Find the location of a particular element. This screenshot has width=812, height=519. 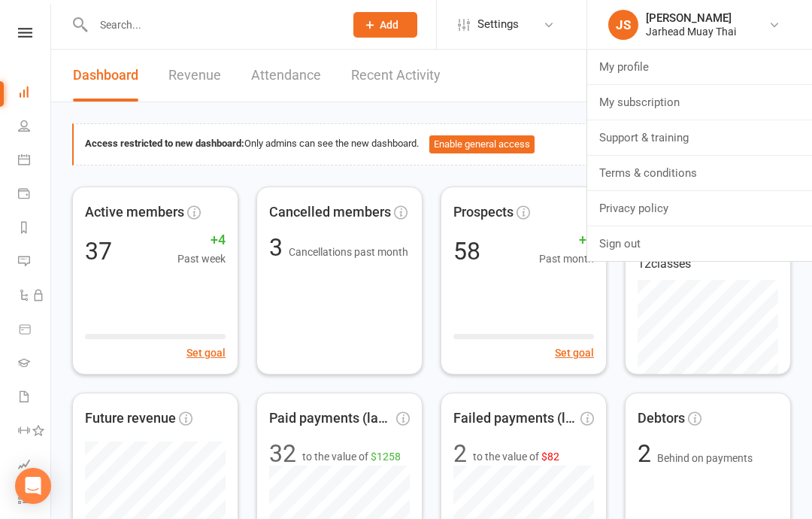

a: Attendance is located at coordinates (285, 75).